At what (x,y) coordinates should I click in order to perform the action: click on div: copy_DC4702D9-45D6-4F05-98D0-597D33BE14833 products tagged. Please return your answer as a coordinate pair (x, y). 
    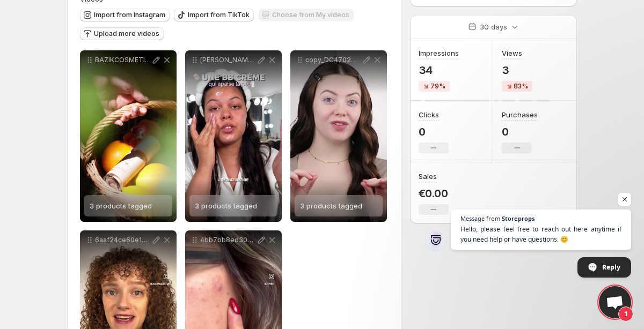
    Looking at the image, I should click on (339, 136).